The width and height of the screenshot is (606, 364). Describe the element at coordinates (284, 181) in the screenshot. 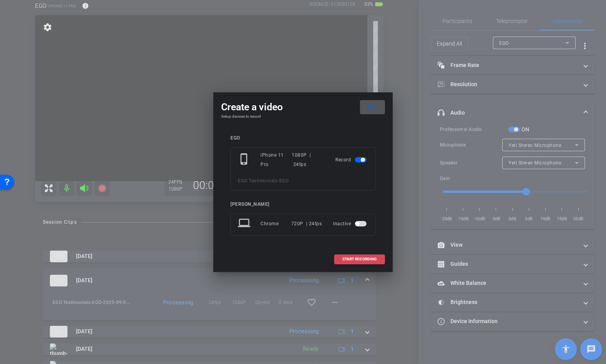

I see `span: EGO` at that location.